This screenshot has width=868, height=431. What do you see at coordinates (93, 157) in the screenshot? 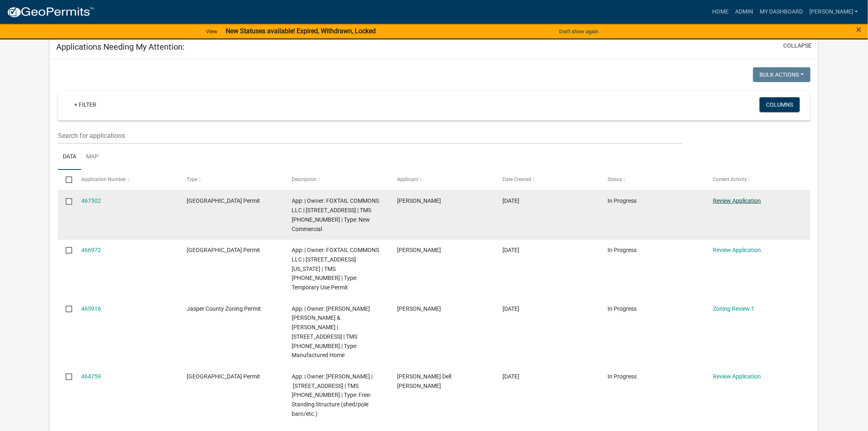
I see `a: Map` at bounding box center [93, 157].